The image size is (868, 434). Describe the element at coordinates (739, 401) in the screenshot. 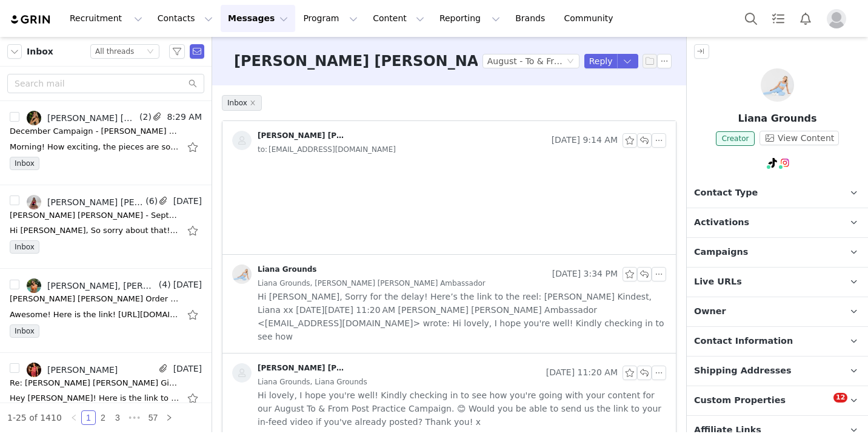

I see `span: Custom Properties` at that location.